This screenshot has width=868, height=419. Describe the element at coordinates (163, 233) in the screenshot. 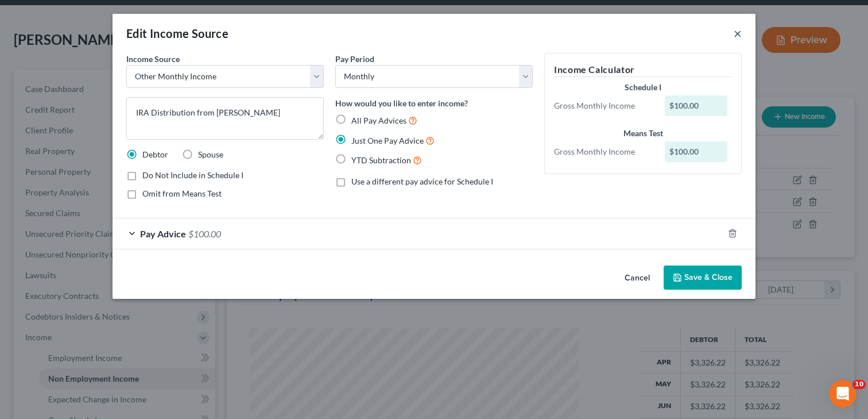

I see `span: Pay Advice` at that location.